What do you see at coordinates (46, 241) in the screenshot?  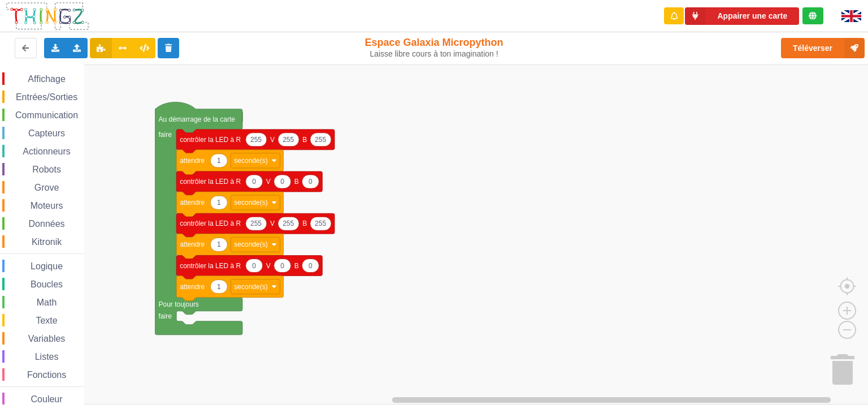 I see `span: Kitronik` at bounding box center [46, 241].